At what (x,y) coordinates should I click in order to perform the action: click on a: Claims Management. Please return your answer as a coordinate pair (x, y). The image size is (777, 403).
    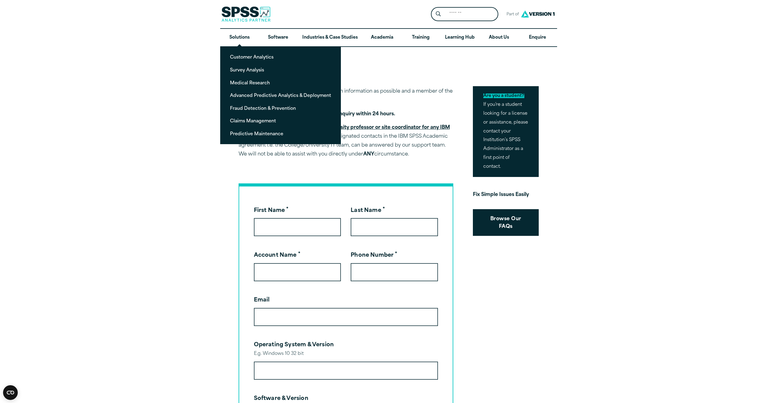
    Looking at the image, I should click on (281, 120).